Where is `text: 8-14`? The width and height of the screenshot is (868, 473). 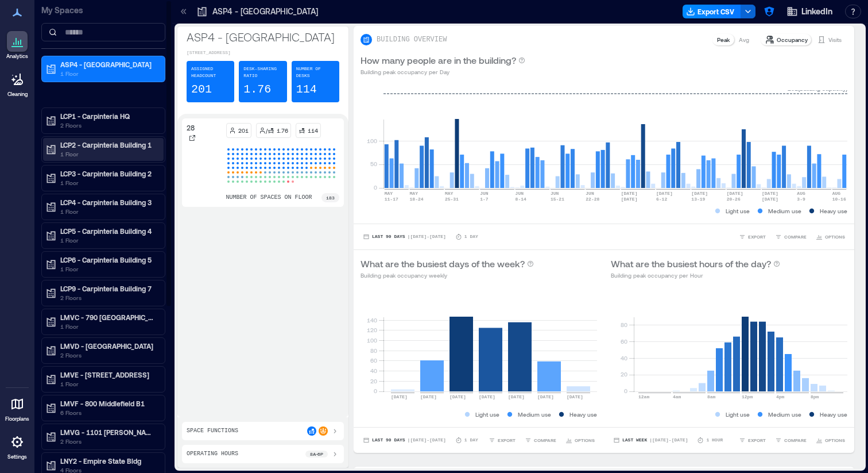
text: 8-14 is located at coordinates (521, 199).